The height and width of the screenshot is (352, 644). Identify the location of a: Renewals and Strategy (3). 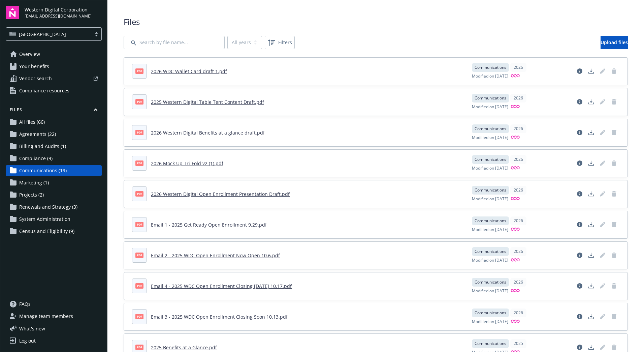
(53, 207).